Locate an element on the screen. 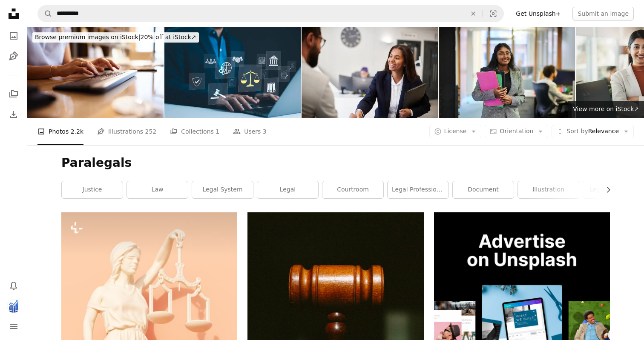 This screenshot has height=340, width=644. a: Illustrations 252 is located at coordinates (127, 131).